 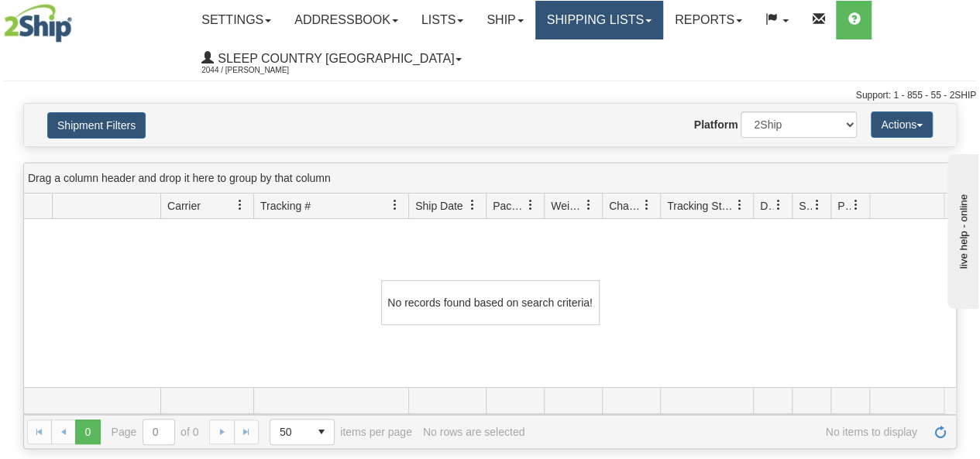 I want to click on span: Tracking #, so click(x=285, y=206).